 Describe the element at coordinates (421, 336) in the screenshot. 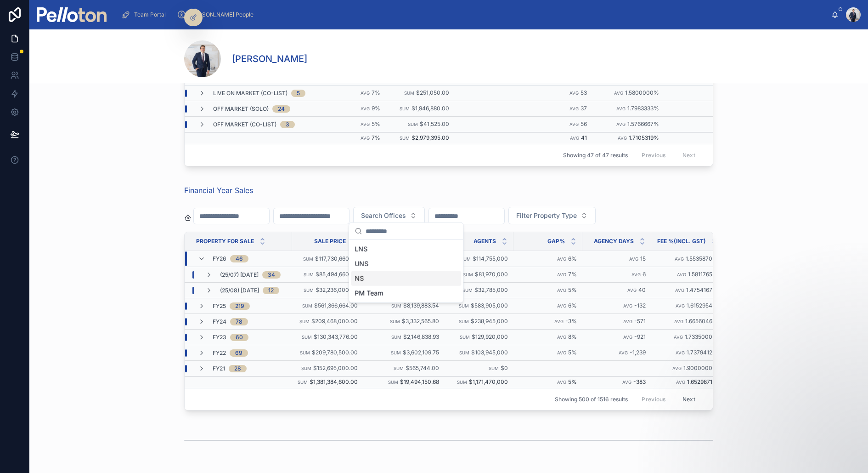

I see `span: $2,146,838.93` at that location.